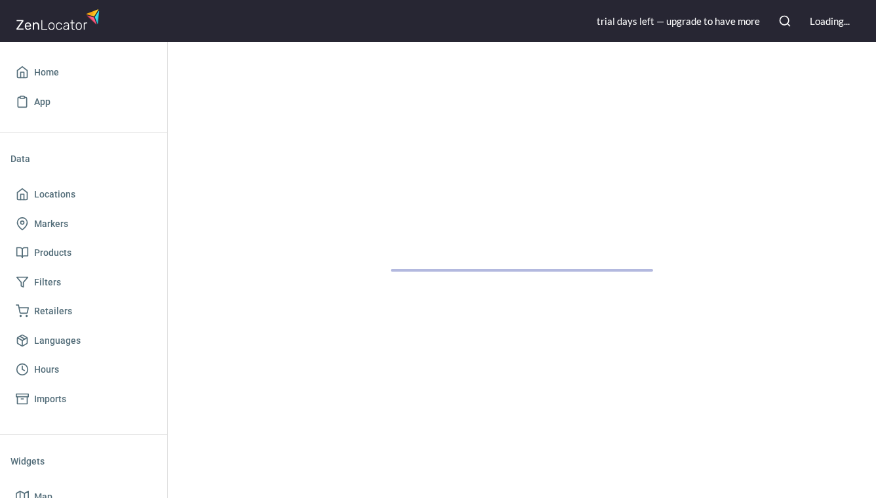 The image size is (876, 498). I want to click on span: Languages, so click(57, 340).